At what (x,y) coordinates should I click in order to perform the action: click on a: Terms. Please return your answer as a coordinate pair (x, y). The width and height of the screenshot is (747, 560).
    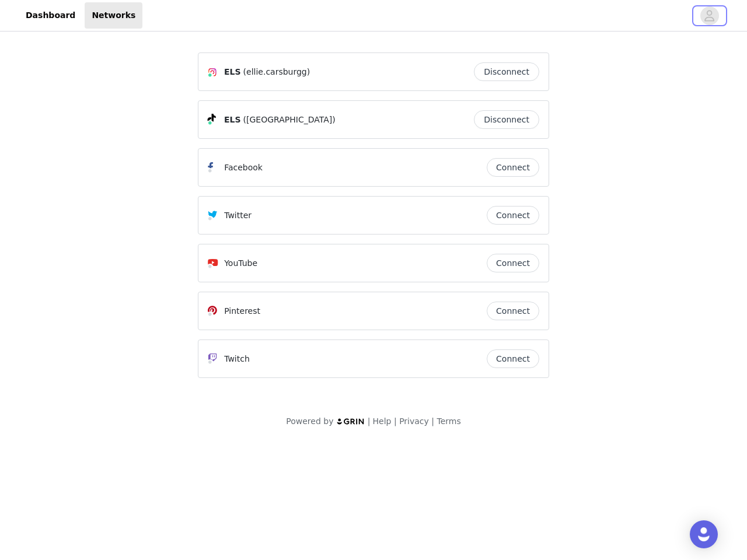
    Looking at the image, I should click on (448, 421).